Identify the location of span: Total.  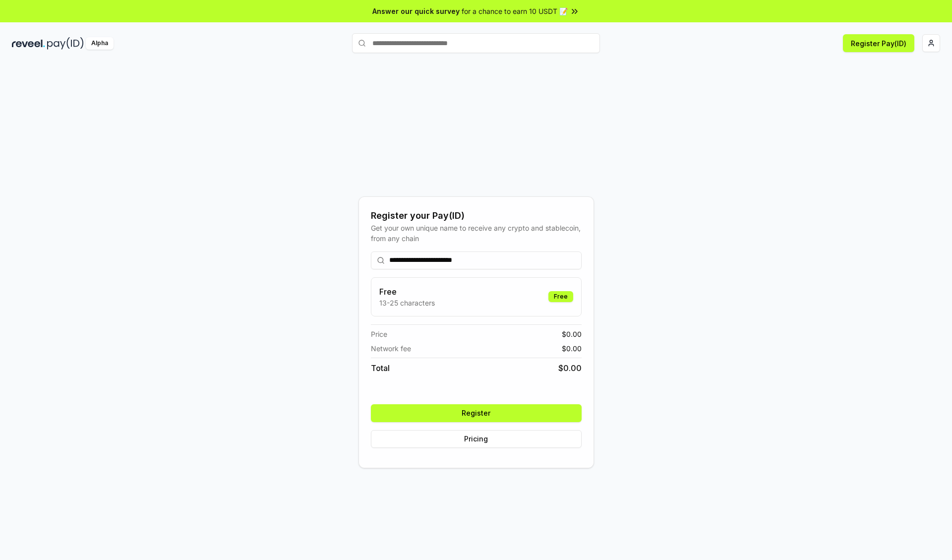
(380, 368).